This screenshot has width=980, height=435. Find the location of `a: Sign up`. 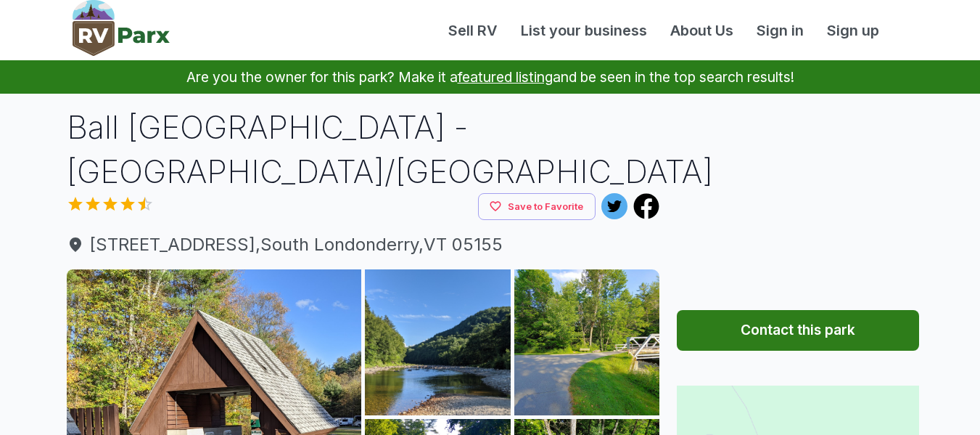

a: Sign up is located at coordinates (853, 30).